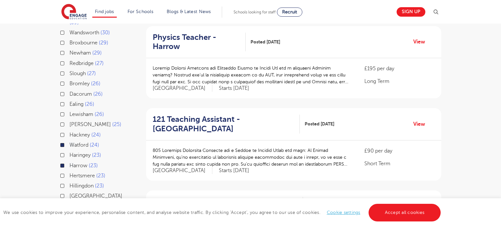 The width and height of the screenshot is (501, 227). Describe the element at coordinates (399, 151) in the screenshot. I see `p: £90 per day` at that location.